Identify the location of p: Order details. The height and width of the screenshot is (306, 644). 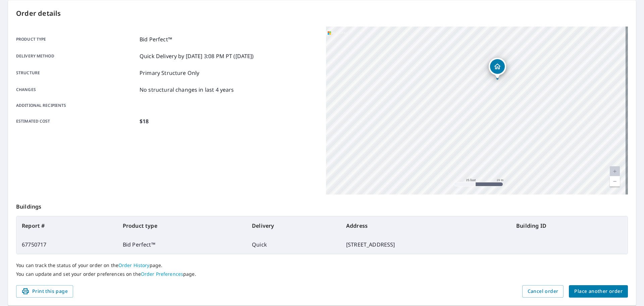
(322, 13).